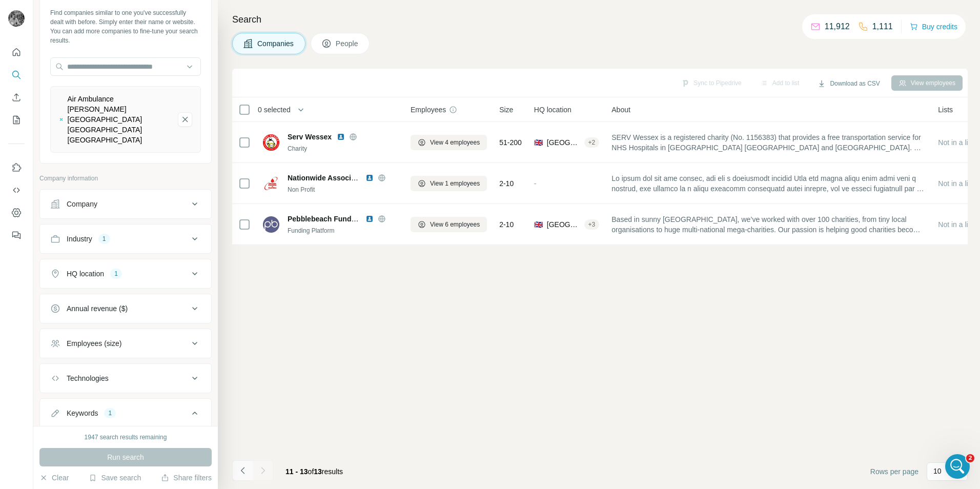 The width and height of the screenshot is (980, 489). Describe the element at coordinates (937, 471) in the screenshot. I see `p: 10` at that location.